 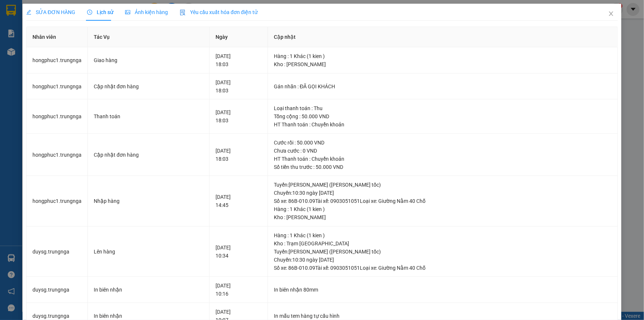 I want to click on span: clock-circle, so click(x=90, y=12).